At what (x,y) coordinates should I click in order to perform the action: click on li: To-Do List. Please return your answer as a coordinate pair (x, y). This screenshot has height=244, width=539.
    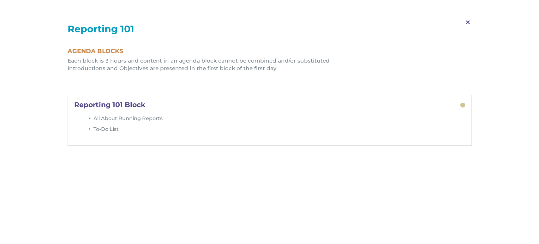
    Looking at the image, I should click on (279, 131).